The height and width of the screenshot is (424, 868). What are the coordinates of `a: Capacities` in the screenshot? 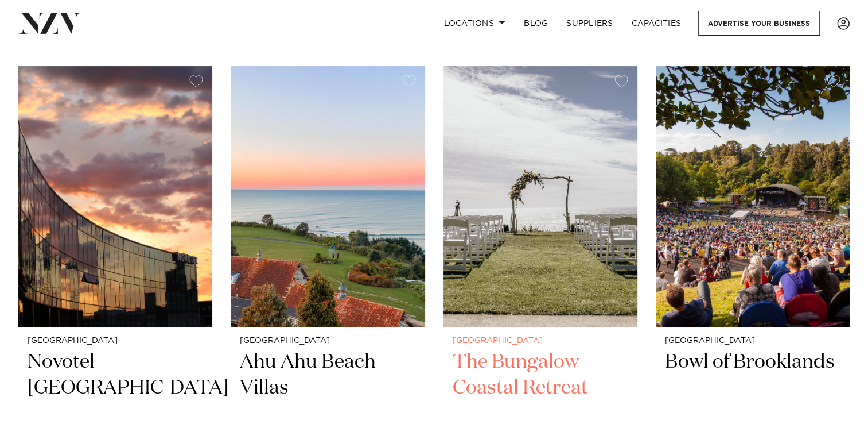 It's located at (656, 23).